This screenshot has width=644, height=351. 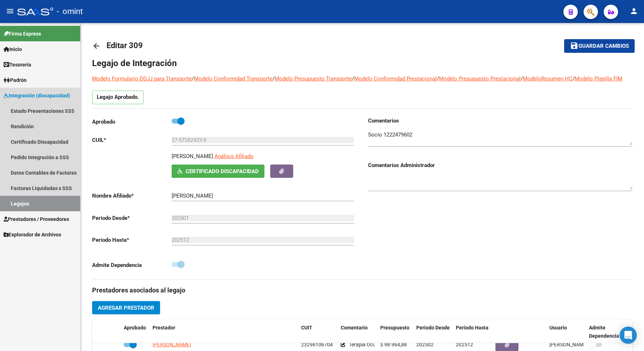 I want to click on span: Periodo Hasta, so click(x=472, y=328).